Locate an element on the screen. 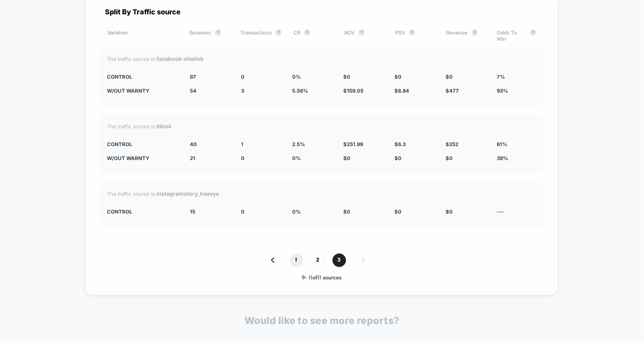 The height and width of the screenshot is (343, 644). div: 7% is located at coordinates (516, 77).